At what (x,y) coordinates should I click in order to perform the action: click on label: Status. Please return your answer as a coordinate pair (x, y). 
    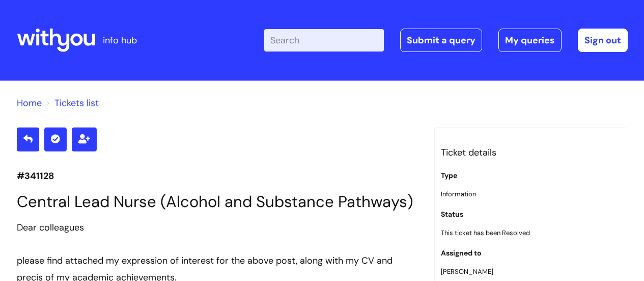
    Looking at the image, I should click on (452, 214).